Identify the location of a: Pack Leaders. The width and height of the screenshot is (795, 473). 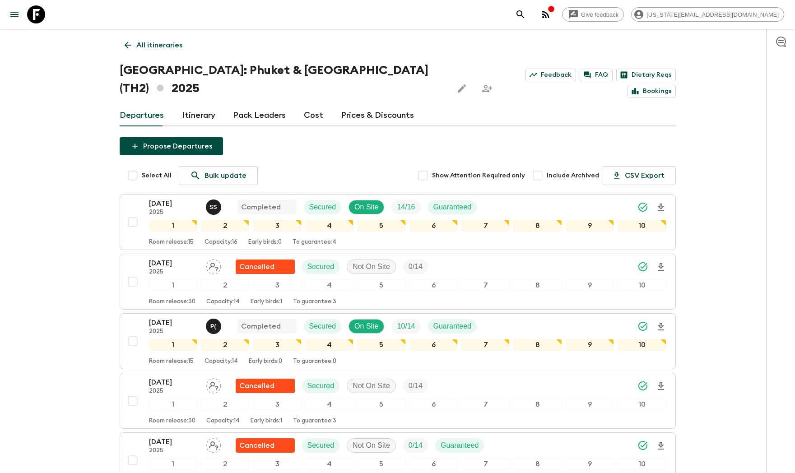
(260, 116).